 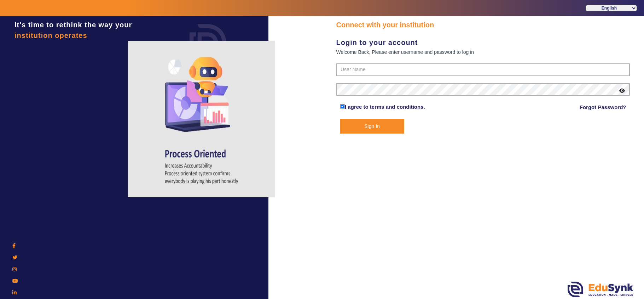 What do you see at coordinates (51, 35) in the screenshot?
I see `span: institution operates` at bounding box center [51, 35].